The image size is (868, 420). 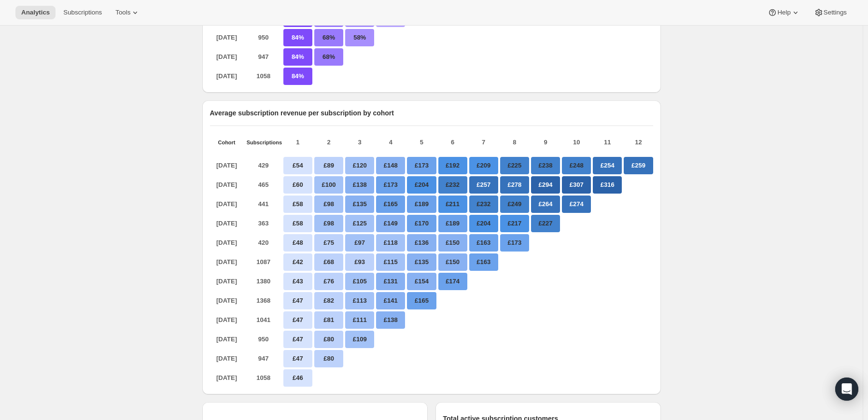 I want to click on p: £75, so click(x=329, y=243).